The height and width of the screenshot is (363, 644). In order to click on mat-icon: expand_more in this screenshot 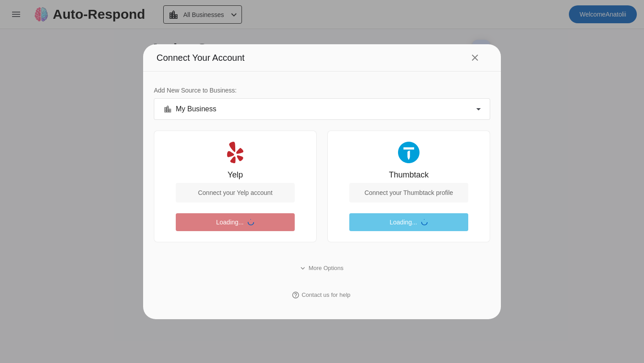, I will do `click(303, 268)`.